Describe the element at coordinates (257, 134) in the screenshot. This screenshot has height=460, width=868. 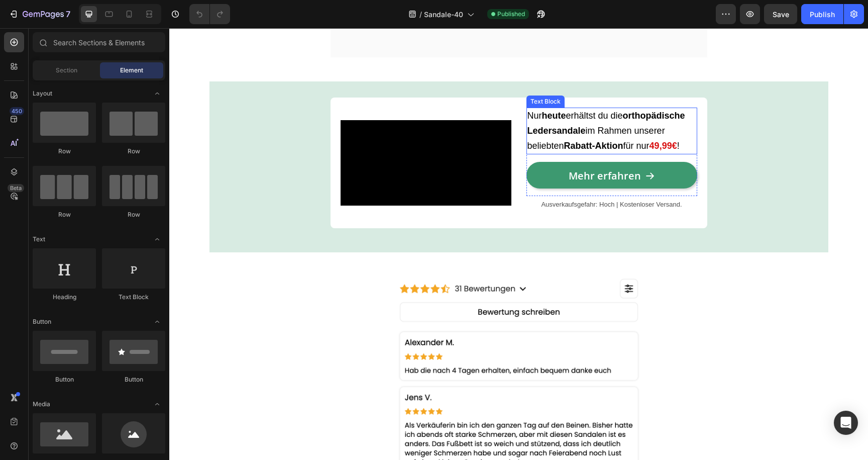
I see `video: Video` at that location.